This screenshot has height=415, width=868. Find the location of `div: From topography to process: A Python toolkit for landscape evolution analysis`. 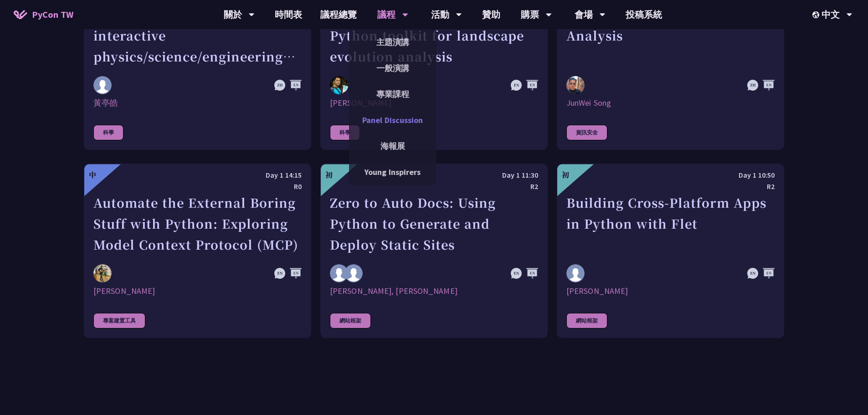

div: From topography to process: A Python toolkit for landscape evolution analysis is located at coordinates (434, 35).